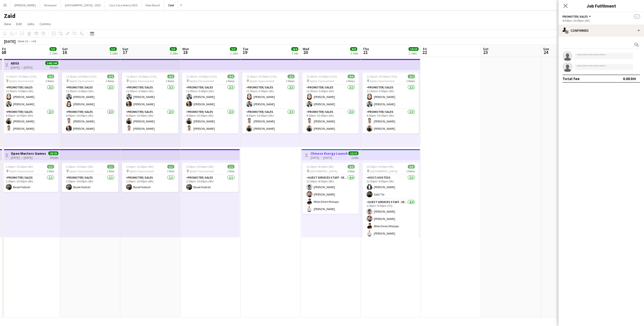  I want to click on span: Promoter/ Sales, so click(575, 16).